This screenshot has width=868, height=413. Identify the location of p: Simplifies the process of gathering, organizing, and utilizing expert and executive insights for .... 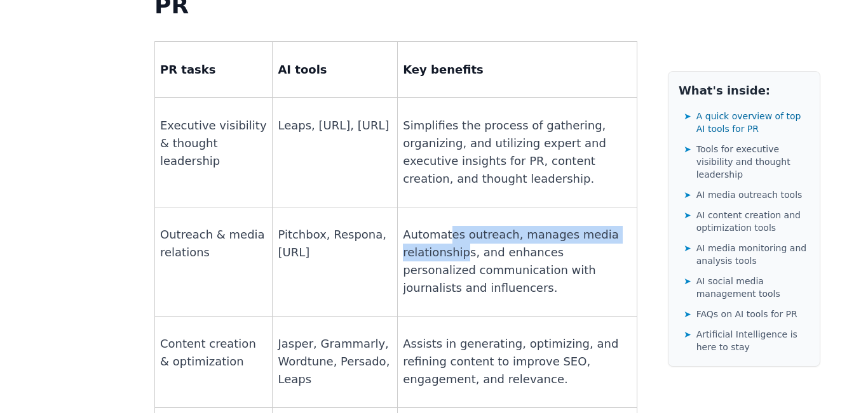
(517, 153).